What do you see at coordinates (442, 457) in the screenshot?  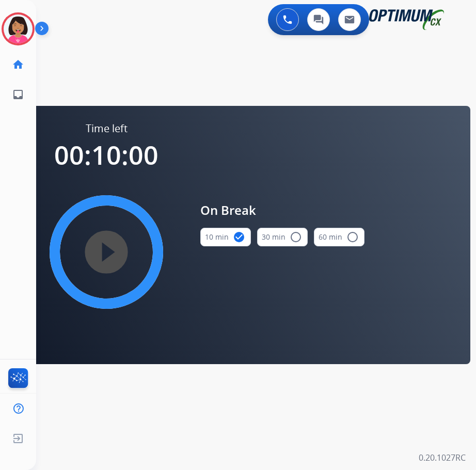 I see `p: 0.20.1027RC` at bounding box center [442, 457].